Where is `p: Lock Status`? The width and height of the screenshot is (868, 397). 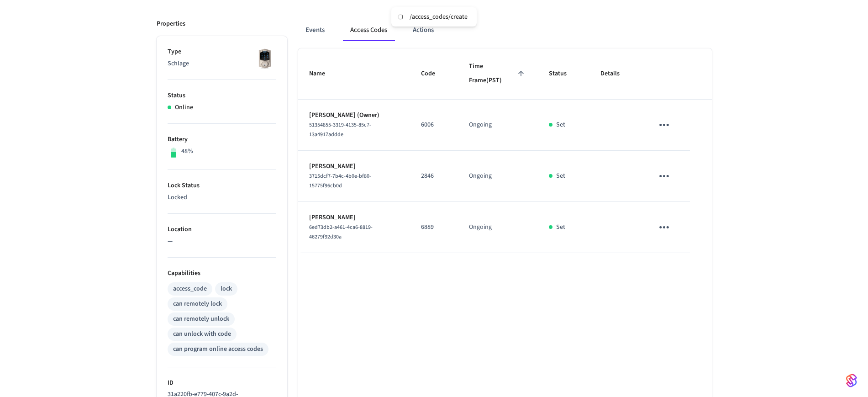
p: Lock Status is located at coordinates (222, 185).